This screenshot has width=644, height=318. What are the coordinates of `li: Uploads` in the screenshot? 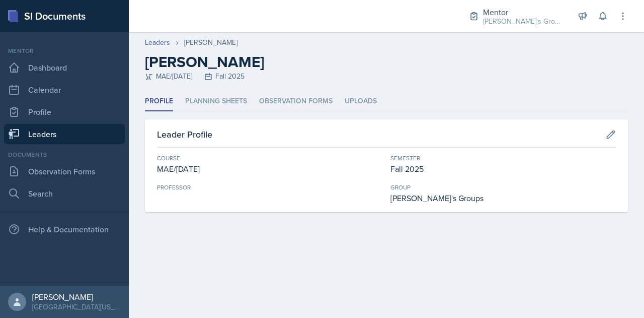 It's located at (361, 101).